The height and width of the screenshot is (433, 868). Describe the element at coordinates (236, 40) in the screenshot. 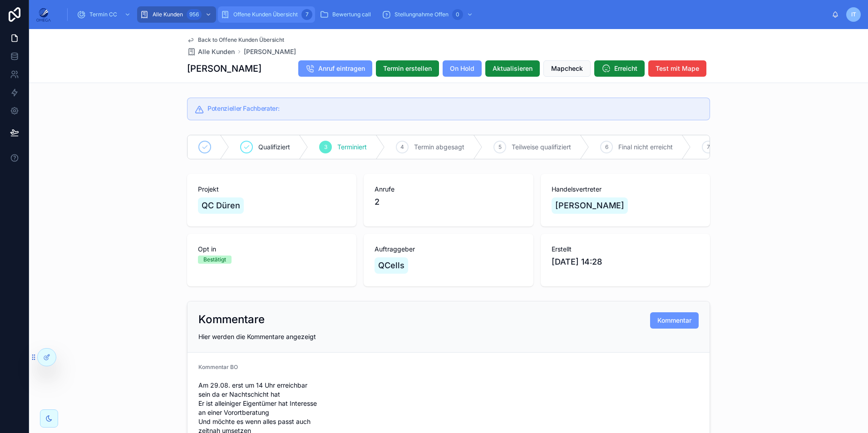

I see `a: Back to Offene Kunden Übersicht` at that location.